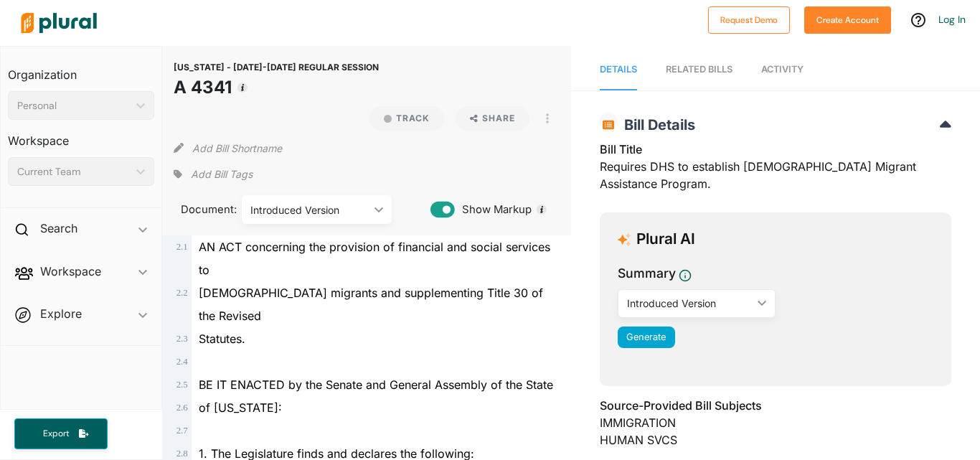 This screenshot has height=460, width=980. Describe the element at coordinates (222, 174) in the screenshot. I see `span: Add Bill Tags` at that location.